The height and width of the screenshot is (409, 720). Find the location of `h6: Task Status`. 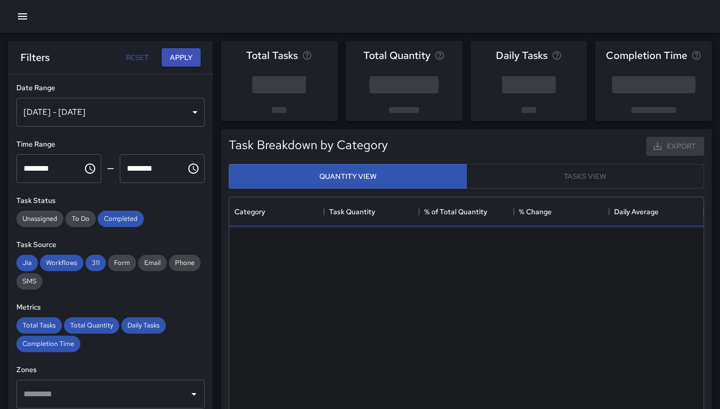

h6: Task Status is located at coordinates (111, 201).